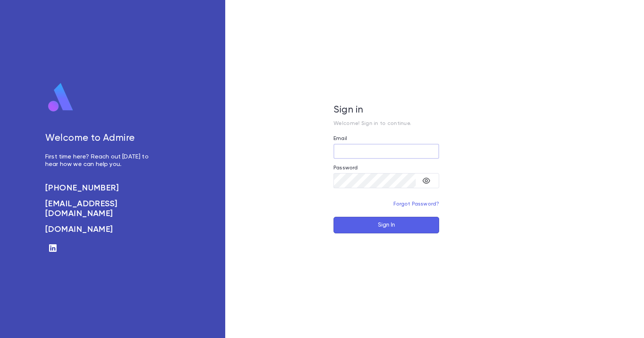 Image resolution: width=644 pixels, height=338 pixels. What do you see at coordinates (386, 226) in the screenshot?
I see `button: Sign In` at bounding box center [386, 226].